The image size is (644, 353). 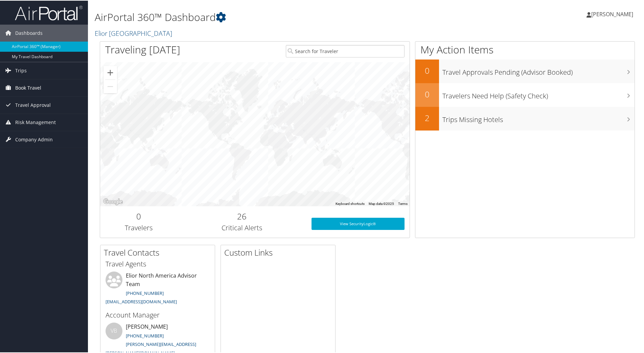 I want to click on a: 0Travelers Need Help (Safety Check), so click(x=525, y=94).